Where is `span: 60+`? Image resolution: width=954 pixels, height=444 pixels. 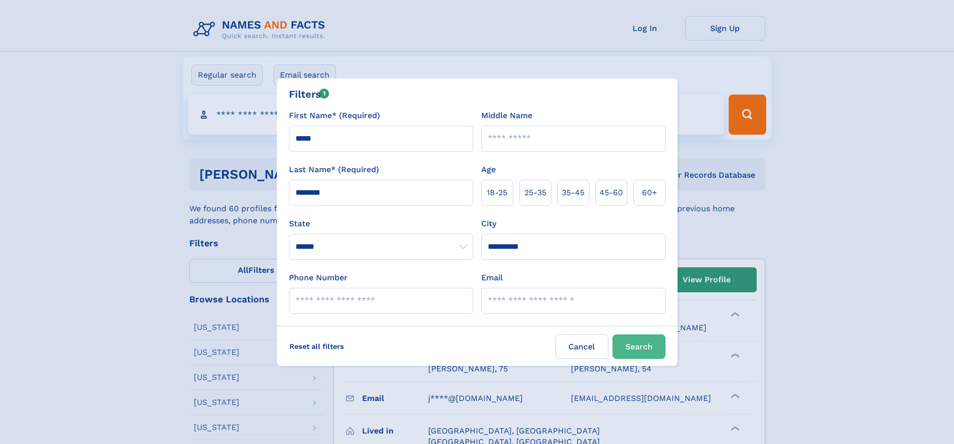
span: 60+ is located at coordinates (650, 193).